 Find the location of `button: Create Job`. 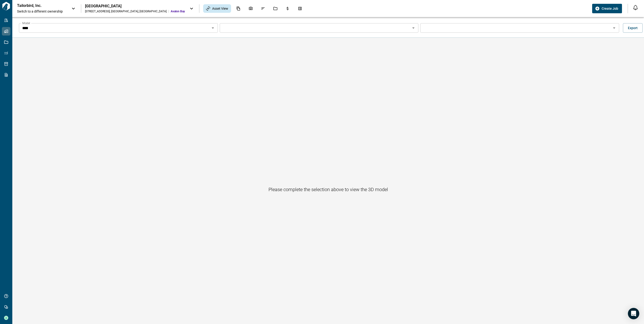

button: Create Job is located at coordinates (607, 9).